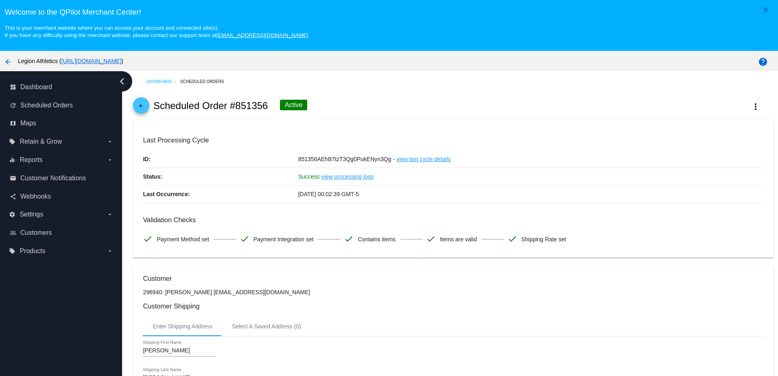  I want to click on i: email, so click(13, 178).